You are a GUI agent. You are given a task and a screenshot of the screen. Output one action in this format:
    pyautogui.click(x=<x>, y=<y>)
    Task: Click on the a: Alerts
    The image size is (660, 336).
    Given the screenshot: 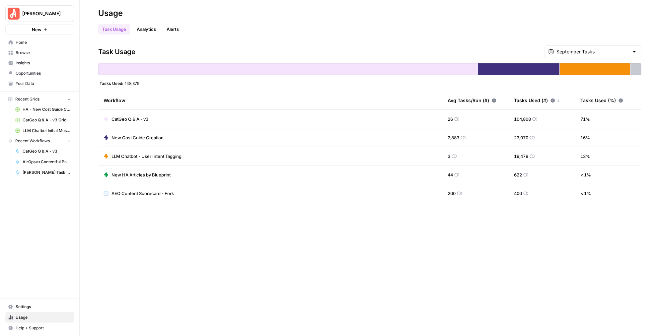 What is the action you would take?
    pyautogui.click(x=173, y=29)
    